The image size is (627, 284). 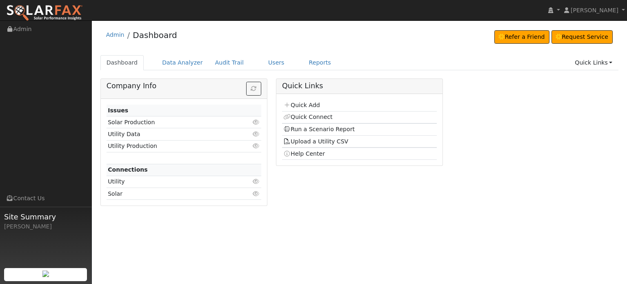 I want to click on h5: Quick Links, so click(x=359, y=86).